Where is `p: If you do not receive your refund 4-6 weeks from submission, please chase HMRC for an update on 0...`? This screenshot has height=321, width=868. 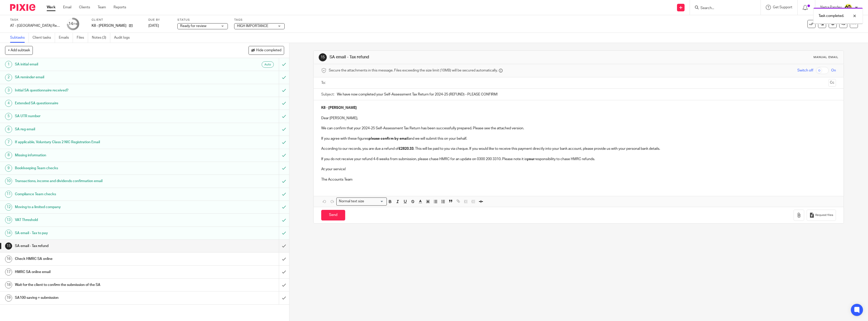
p: If you do not receive your refund 4-6 weeks from submission, please chase HMRC for an update on 0... is located at coordinates (579, 159).